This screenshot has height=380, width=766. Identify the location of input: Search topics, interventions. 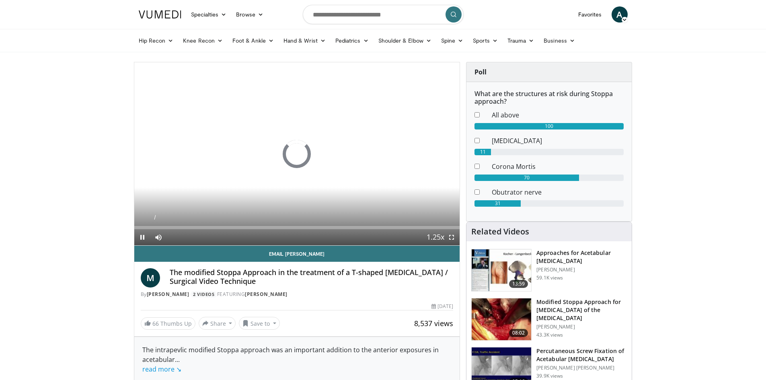
(383, 14).